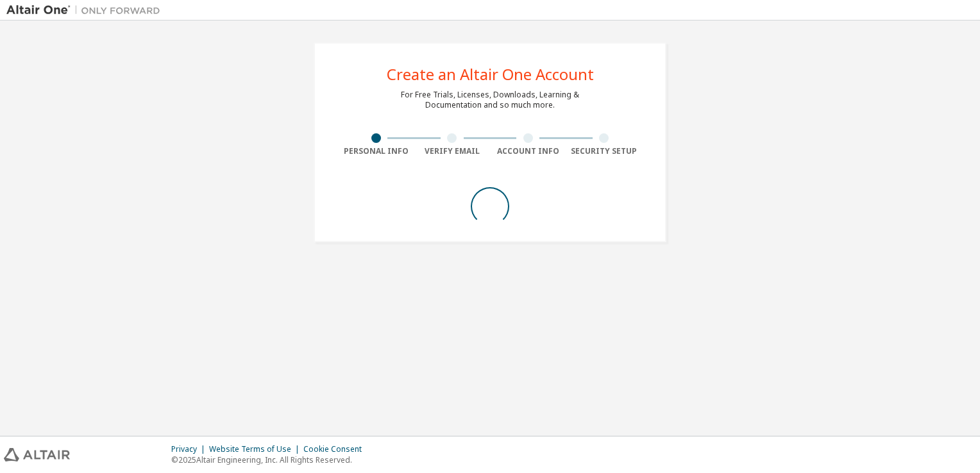 The width and height of the screenshot is (980, 473). What do you see at coordinates (490, 100) in the screenshot?
I see `div: For Free Trials, Licenses, Downloads, Learning & Documentation and so much more.` at bounding box center [490, 100].